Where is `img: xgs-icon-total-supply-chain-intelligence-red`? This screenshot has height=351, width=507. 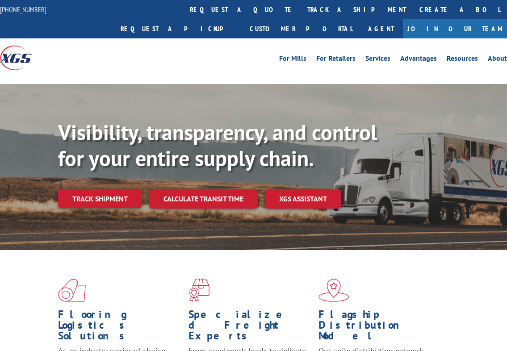
img: xgs-icon-total-supply-chain-intelligence-red is located at coordinates (72, 290).